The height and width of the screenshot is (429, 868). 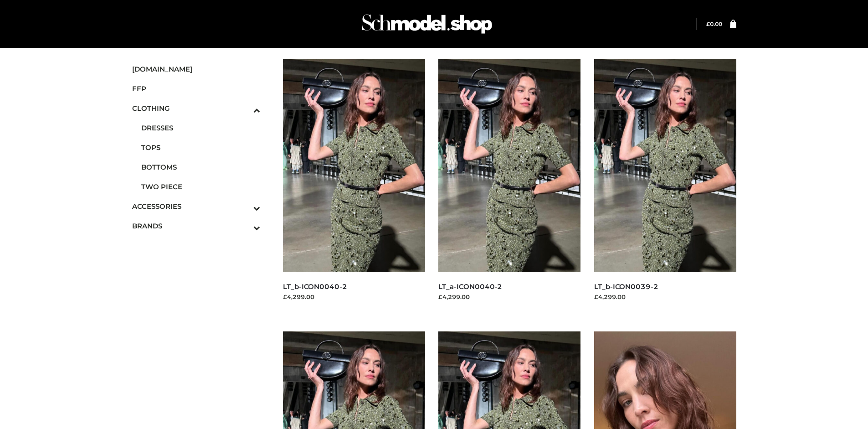 I want to click on span: BOTTOMS, so click(x=201, y=167).